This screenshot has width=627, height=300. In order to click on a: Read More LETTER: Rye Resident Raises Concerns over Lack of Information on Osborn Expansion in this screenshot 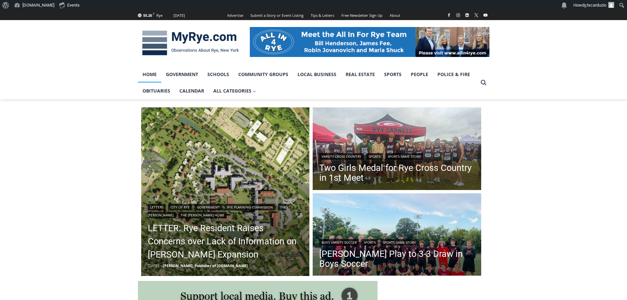, I will do `click(226, 192)`.